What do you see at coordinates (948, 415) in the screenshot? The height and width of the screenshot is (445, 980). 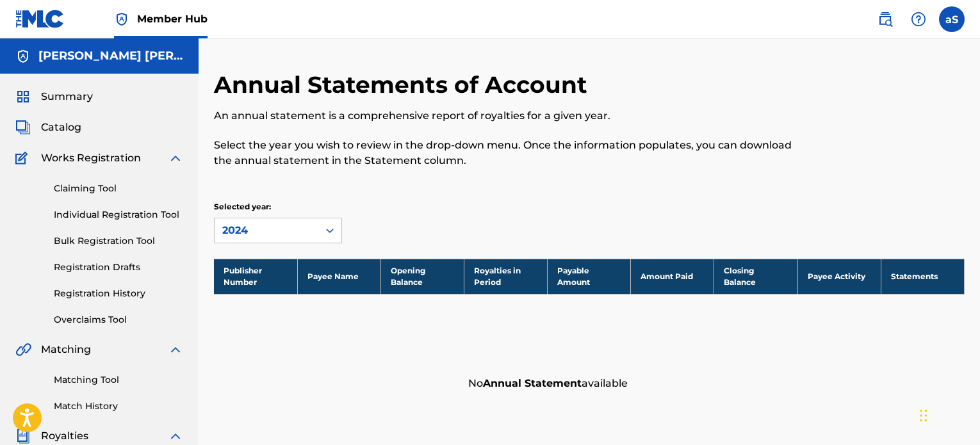 I see `div: Chat Widget` at bounding box center [948, 415].